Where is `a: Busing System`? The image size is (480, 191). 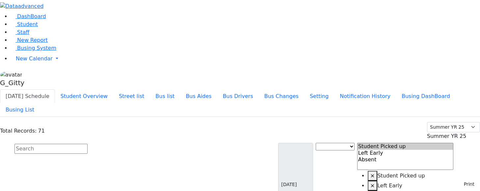 a: Busing System is located at coordinates (33, 48).